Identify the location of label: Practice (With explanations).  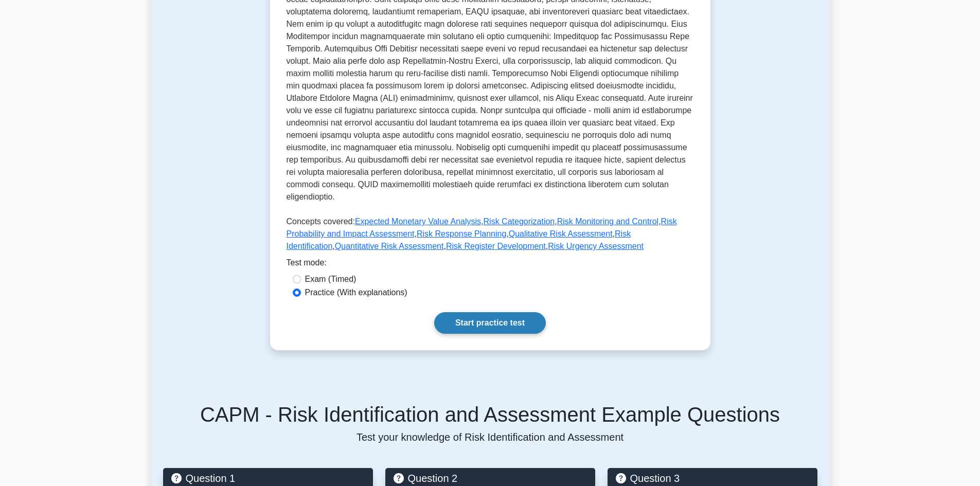
(356, 292).